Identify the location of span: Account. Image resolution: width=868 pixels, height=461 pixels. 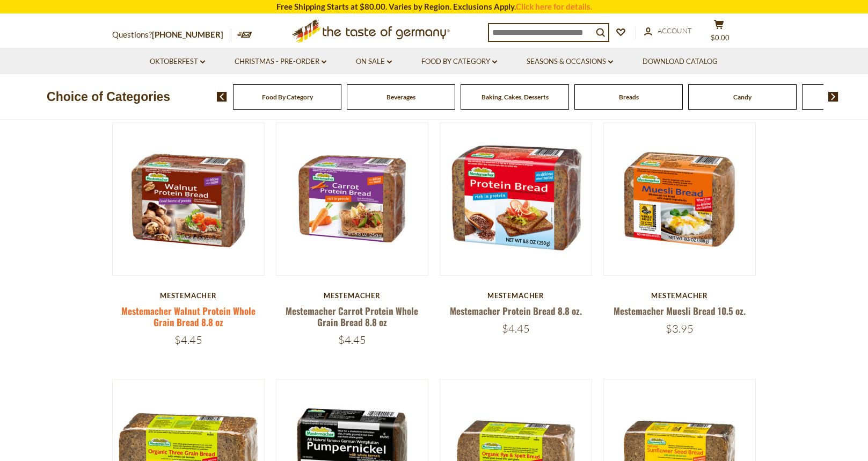
(675, 30).